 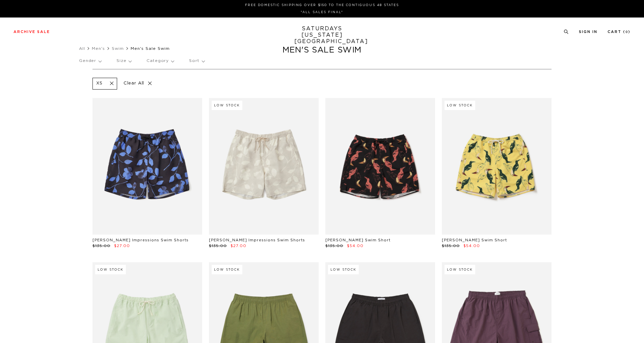 I want to click on a: Cart (0), so click(x=619, y=32).